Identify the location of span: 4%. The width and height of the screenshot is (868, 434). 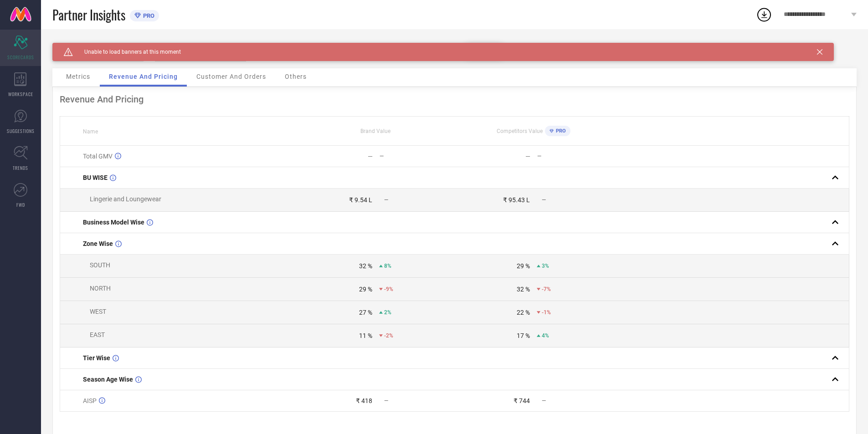
(546, 336).